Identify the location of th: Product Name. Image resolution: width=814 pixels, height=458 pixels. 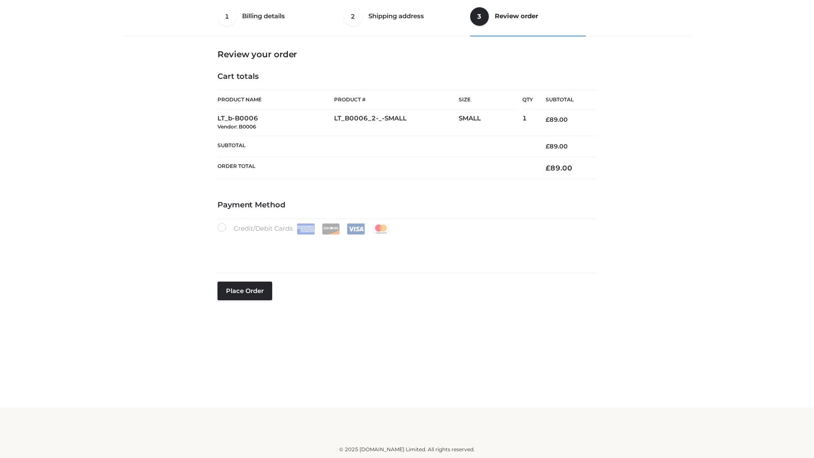
(276, 100).